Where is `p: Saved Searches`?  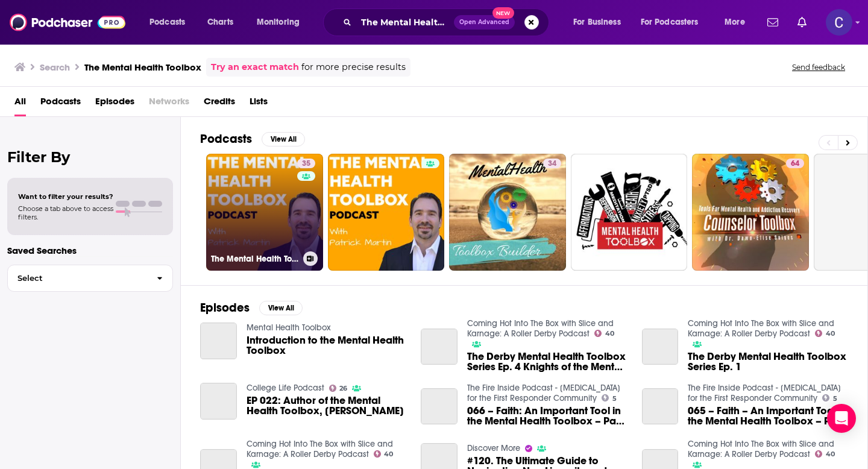 p: Saved Searches is located at coordinates (90, 250).